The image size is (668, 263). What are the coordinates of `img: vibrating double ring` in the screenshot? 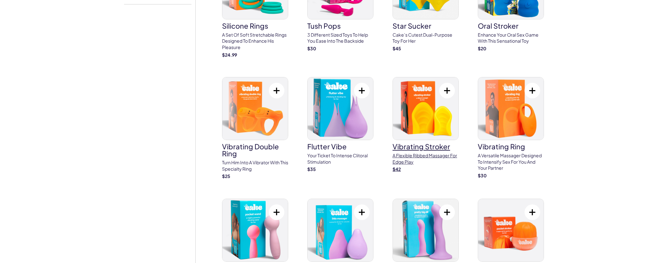 It's located at (255, 109).